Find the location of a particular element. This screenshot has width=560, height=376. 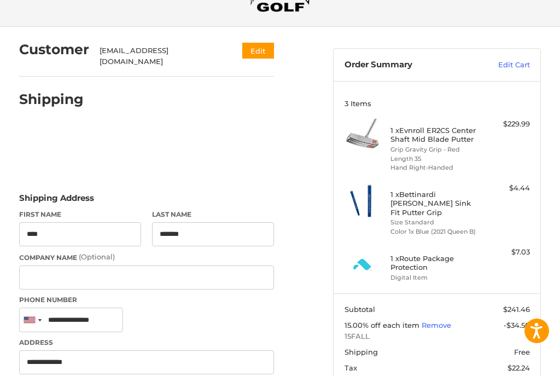

span: 15.00% off each item is located at coordinates (383, 325).